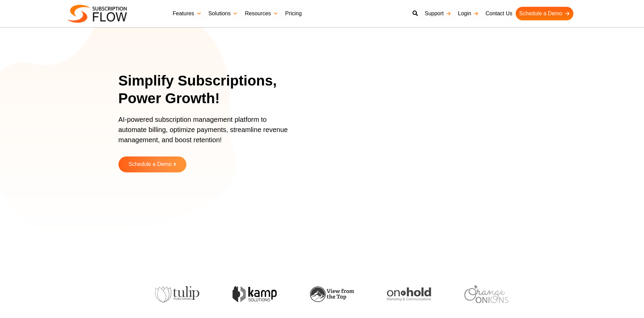 The image size is (644, 318). What do you see at coordinates (468, 14) in the screenshot?
I see `a: Login` at bounding box center [468, 14].